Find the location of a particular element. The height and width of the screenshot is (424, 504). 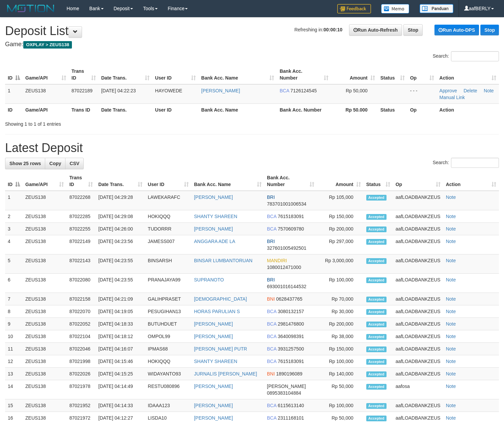

th: Status: activate to sort column ascending is located at coordinates (393, 75).